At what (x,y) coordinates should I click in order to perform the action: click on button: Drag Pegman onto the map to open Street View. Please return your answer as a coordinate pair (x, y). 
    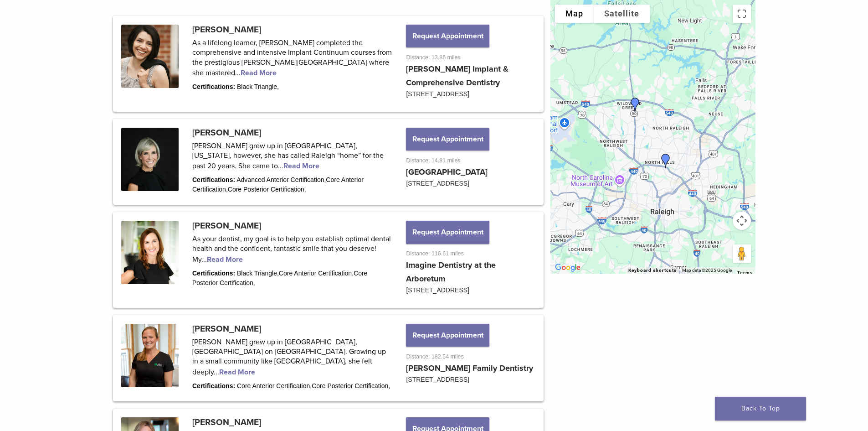
    Looking at the image, I should click on (742, 254).